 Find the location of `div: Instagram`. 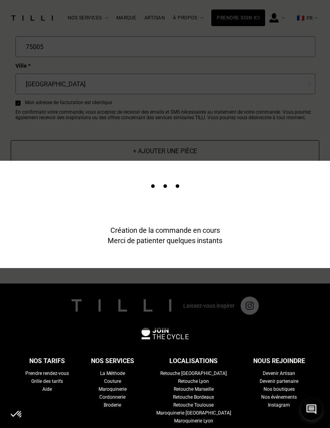

div: Instagram is located at coordinates (279, 405).